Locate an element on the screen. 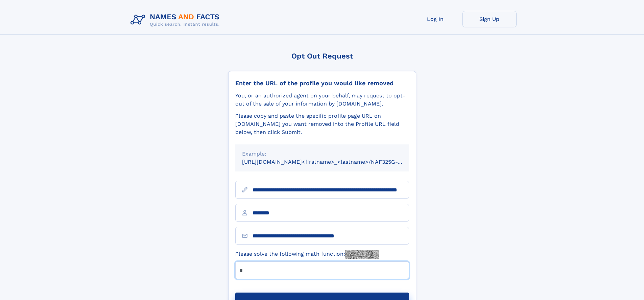 Image resolution: width=644 pixels, height=300 pixels. div: Opt Out Request is located at coordinates (322, 56).